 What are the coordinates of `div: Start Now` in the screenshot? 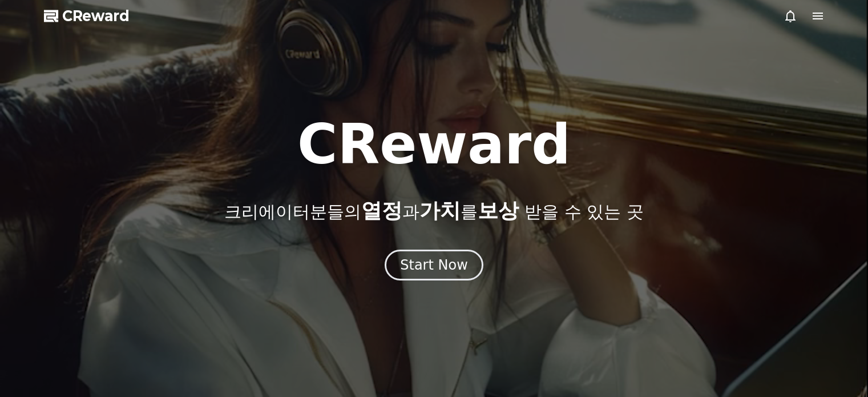 It's located at (434, 265).